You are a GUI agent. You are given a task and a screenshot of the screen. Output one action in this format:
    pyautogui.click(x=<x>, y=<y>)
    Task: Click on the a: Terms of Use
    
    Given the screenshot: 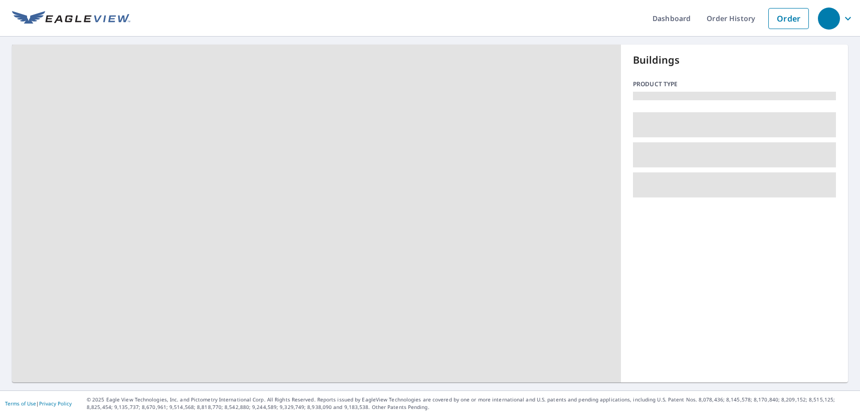 What is the action you would take?
    pyautogui.click(x=21, y=403)
    